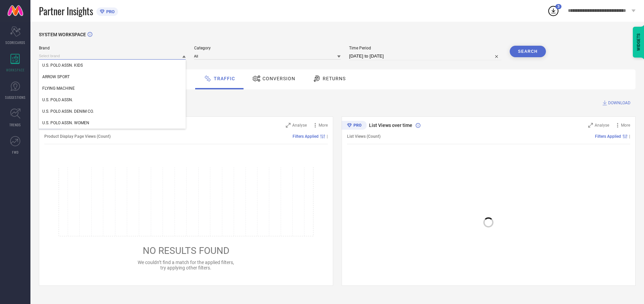  I want to click on div: Premium, so click(354, 126).